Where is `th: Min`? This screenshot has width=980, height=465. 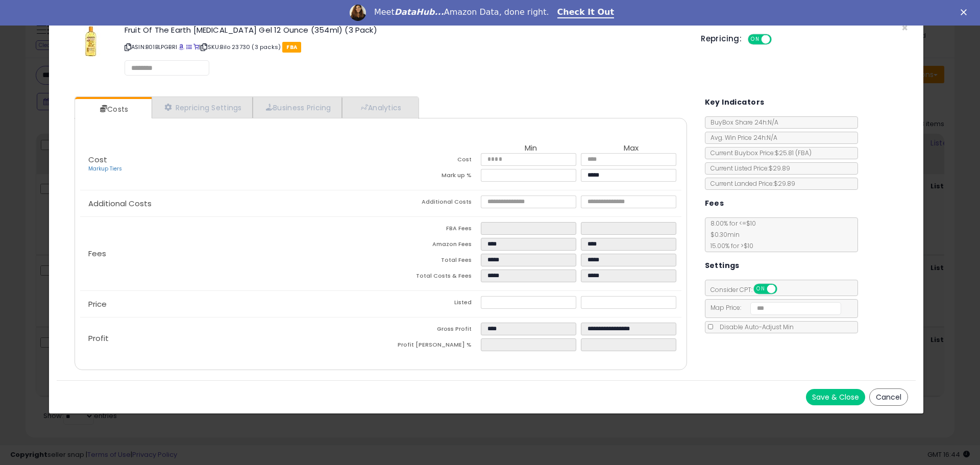 th: Min is located at coordinates (531, 149).